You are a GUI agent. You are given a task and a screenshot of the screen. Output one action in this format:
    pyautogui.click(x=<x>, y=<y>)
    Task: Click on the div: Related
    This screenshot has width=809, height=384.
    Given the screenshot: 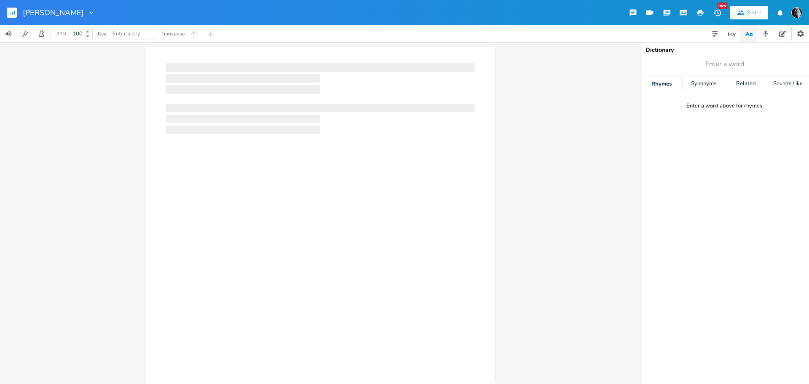 What is the action you would take?
    pyautogui.click(x=746, y=84)
    